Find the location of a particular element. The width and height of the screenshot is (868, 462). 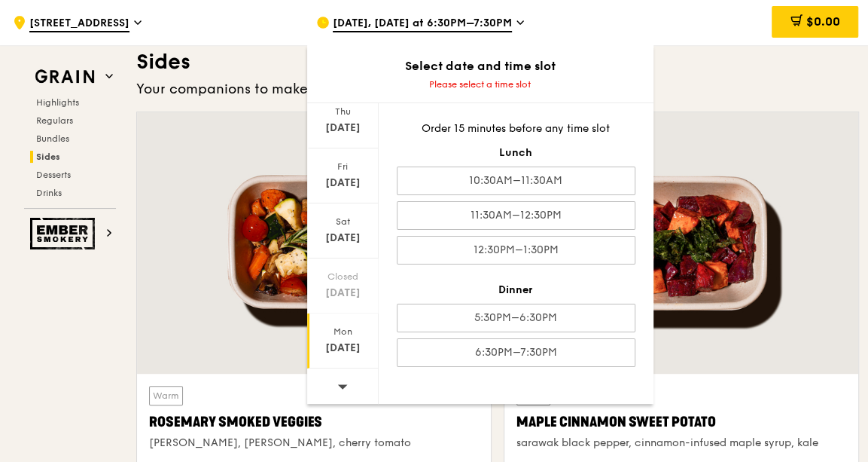

div: Your companions to make it a wholesome meal. is located at coordinates (498, 89).